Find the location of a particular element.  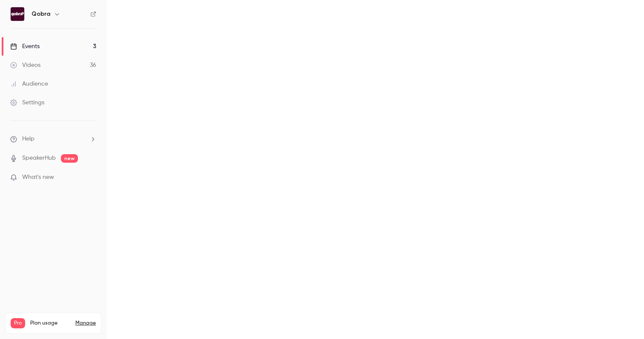

div: Audience is located at coordinates (29, 84).